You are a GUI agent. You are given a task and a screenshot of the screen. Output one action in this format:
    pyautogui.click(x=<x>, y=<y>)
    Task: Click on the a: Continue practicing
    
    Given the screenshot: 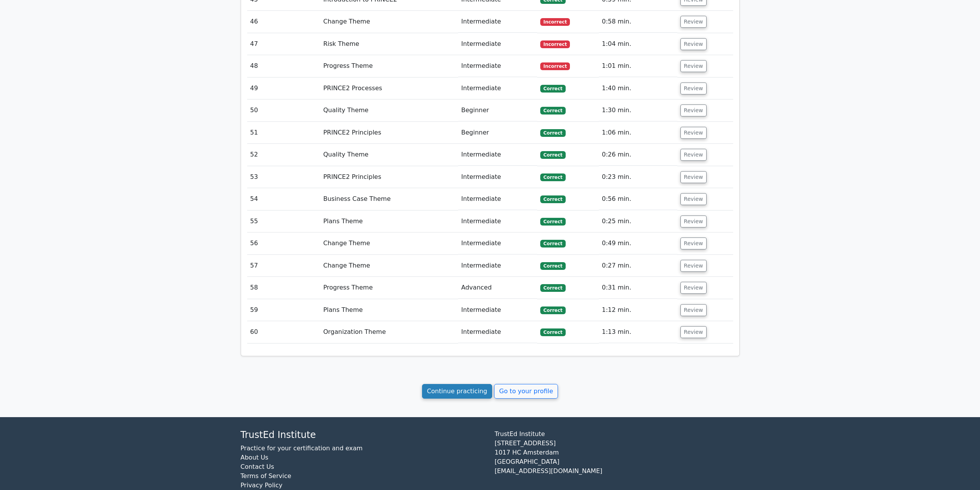 What is the action you would take?
    pyautogui.click(x=457, y=391)
    